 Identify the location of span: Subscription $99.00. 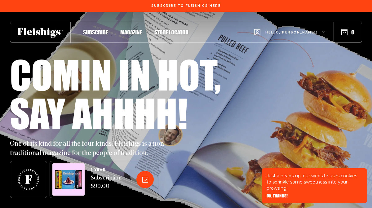
(106, 183).